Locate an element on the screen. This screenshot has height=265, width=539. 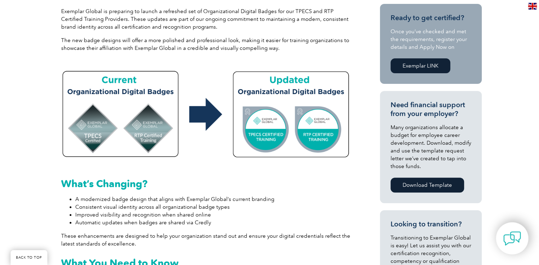
img: Organizational Digital Badges is located at coordinates (206, 113).